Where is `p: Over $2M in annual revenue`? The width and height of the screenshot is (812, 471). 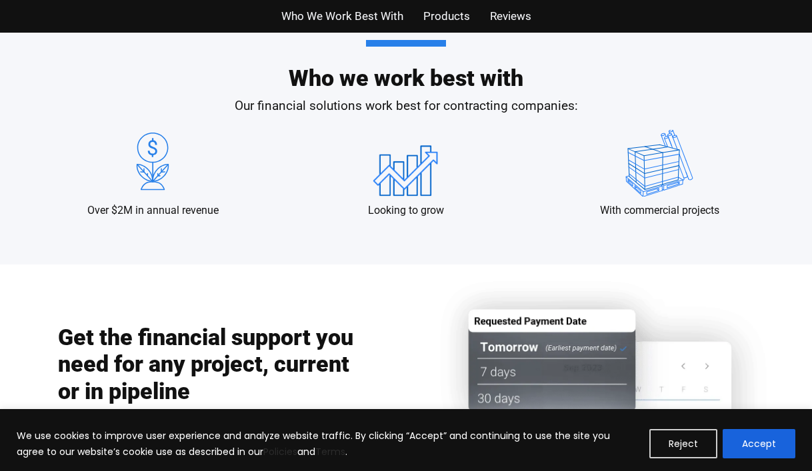
p: Over $2M in annual revenue is located at coordinates (153, 211).